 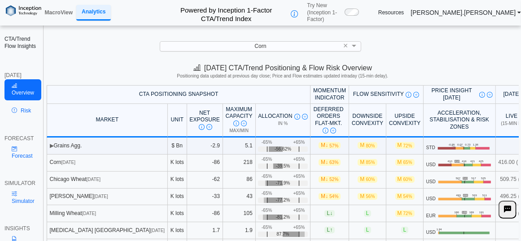 I want to click on th: Acceleration, Stabilisation & Risk Zones, so click(x=459, y=121).